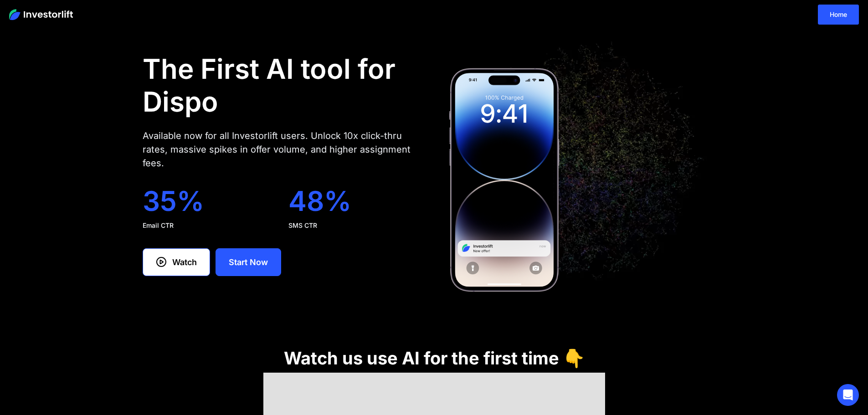 This screenshot has height=415, width=868. What do you see at coordinates (354, 225) in the screenshot?
I see `div: SMS CTR` at bounding box center [354, 225].